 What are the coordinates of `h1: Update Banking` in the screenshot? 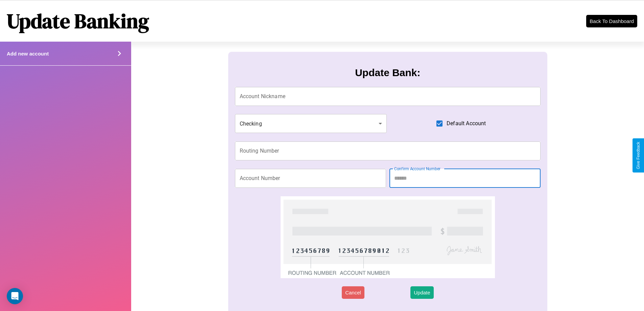 It's located at (78, 21).